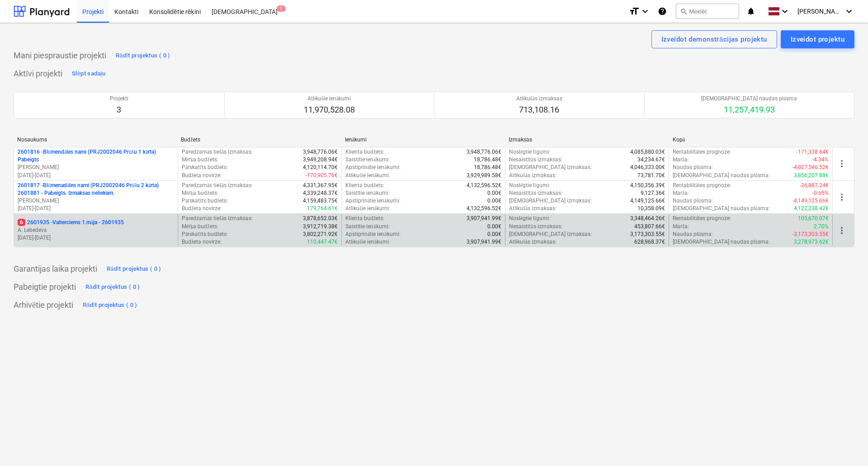 This screenshot has height=466, width=868. I want to click on p: 3, so click(119, 110).